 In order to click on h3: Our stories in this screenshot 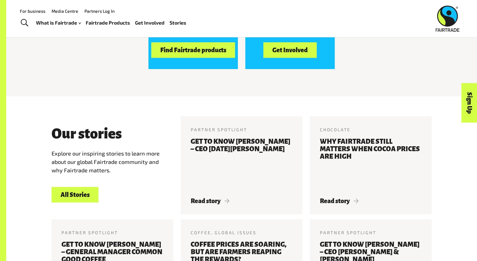, I will do `click(87, 134)`.